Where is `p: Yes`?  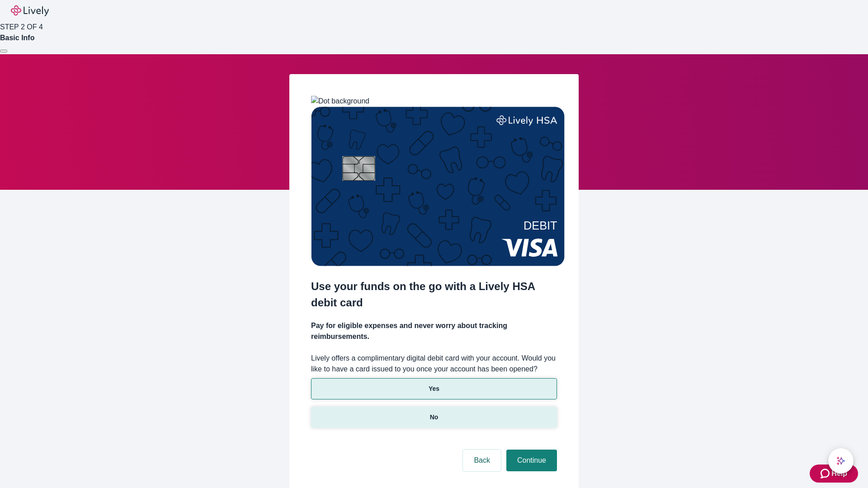
p: Yes is located at coordinates (434, 388).